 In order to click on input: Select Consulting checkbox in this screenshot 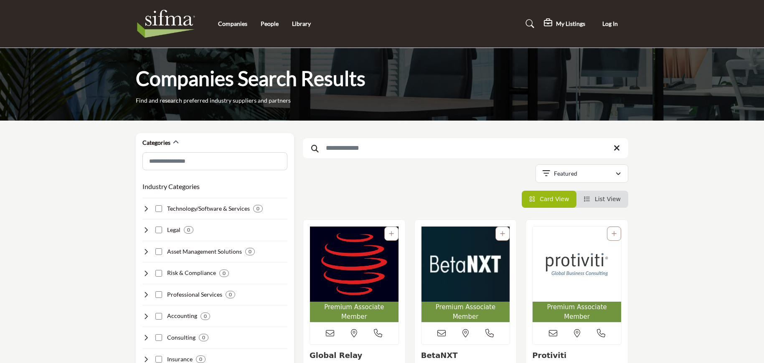, I will do `click(159, 338)`.